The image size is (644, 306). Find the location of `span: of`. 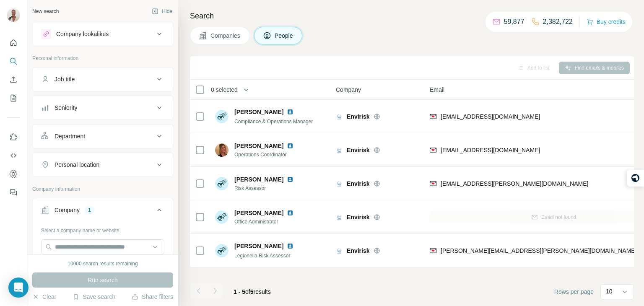

span: of is located at coordinates (248, 292).